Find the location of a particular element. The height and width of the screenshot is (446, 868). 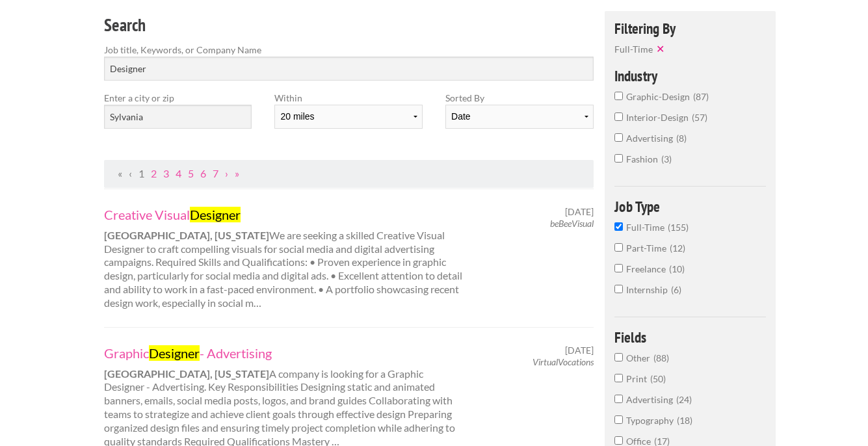

a: Page 1 is located at coordinates (141, 173).